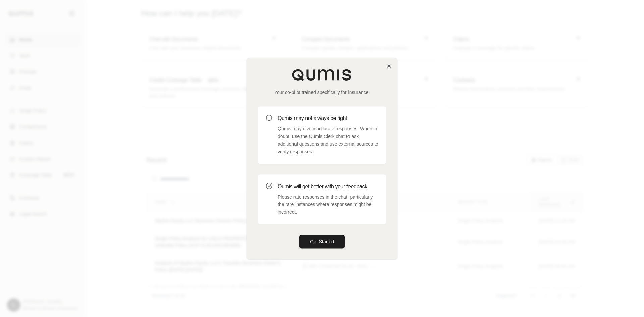 Image resolution: width=644 pixels, height=317 pixels. What do you see at coordinates (322, 92) in the screenshot?
I see `p: Your co-pilot trained specifically for insurance.` at bounding box center [322, 92].